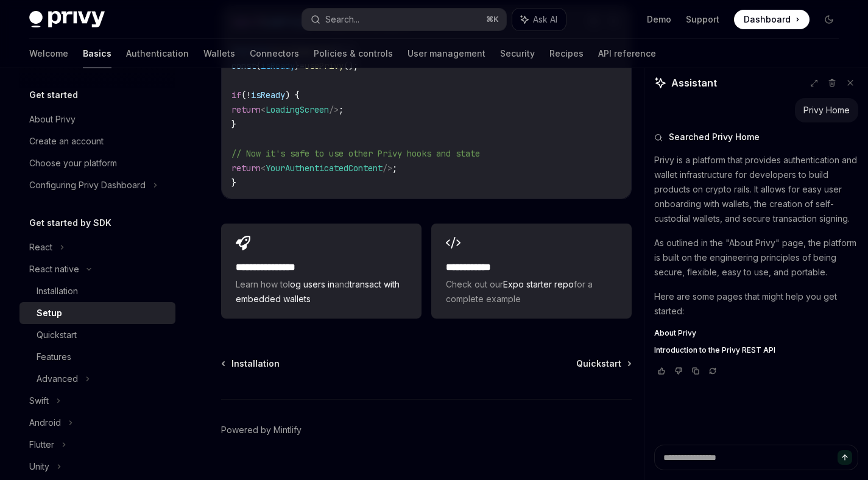  Describe the element at coordinates (54, 95) in the screenshot. I see `h5: Get started` at that location.